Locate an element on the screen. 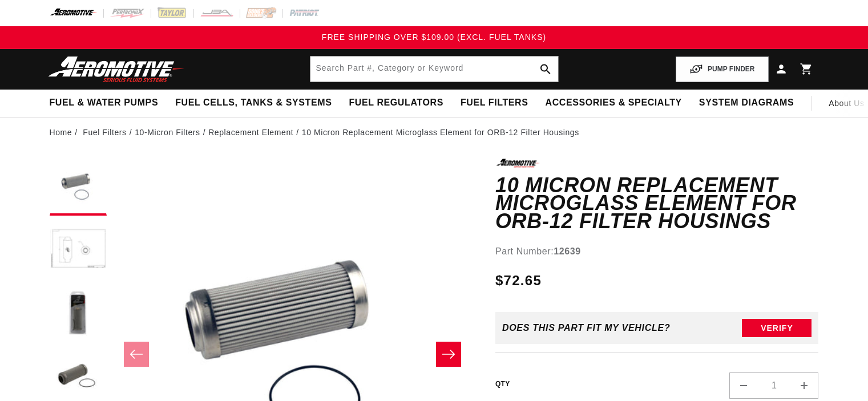 The image size is (868, 401). span: Fuel Filters is located at coordinates (494, 102).